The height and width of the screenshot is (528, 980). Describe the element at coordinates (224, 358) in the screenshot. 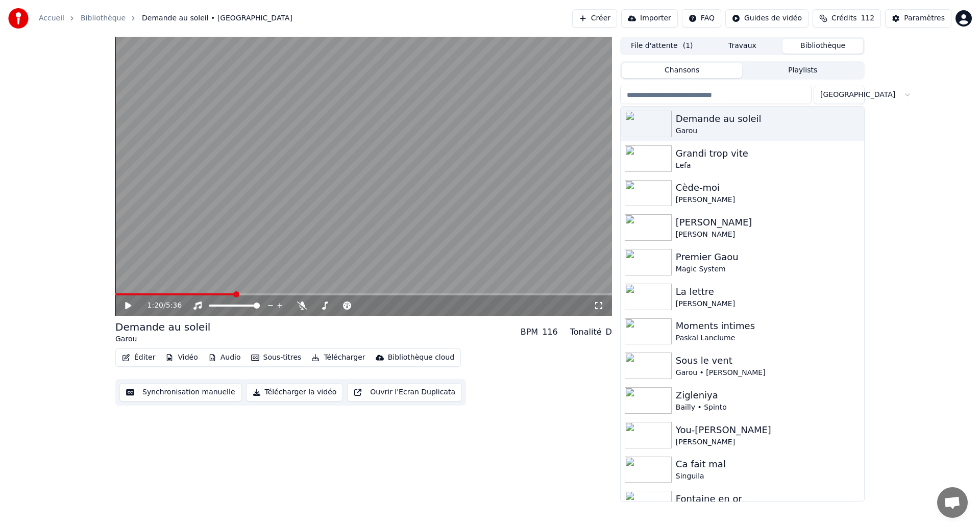

I see `button: Audio` at that location.